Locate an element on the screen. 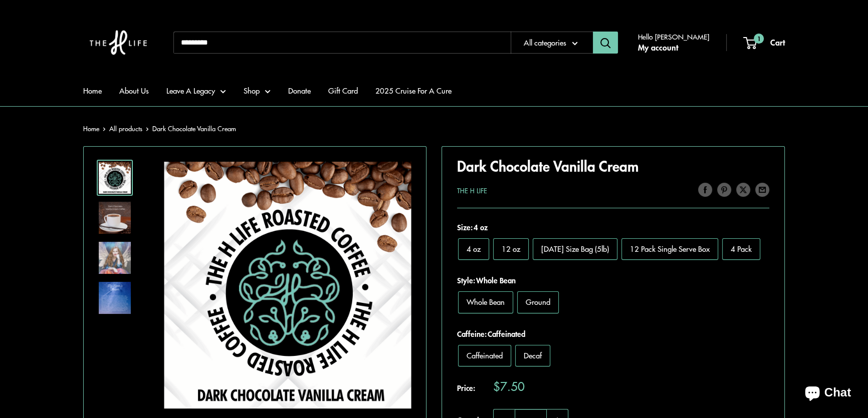 The image size is (868, 418). span: Ground is located at coordinates (537, 302).